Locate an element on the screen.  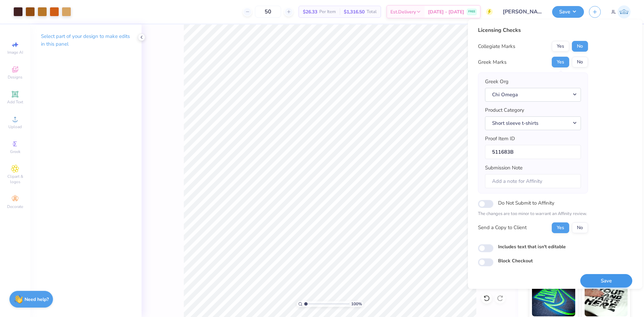
span: $1,316.50 is located at coordinates (354, 12).